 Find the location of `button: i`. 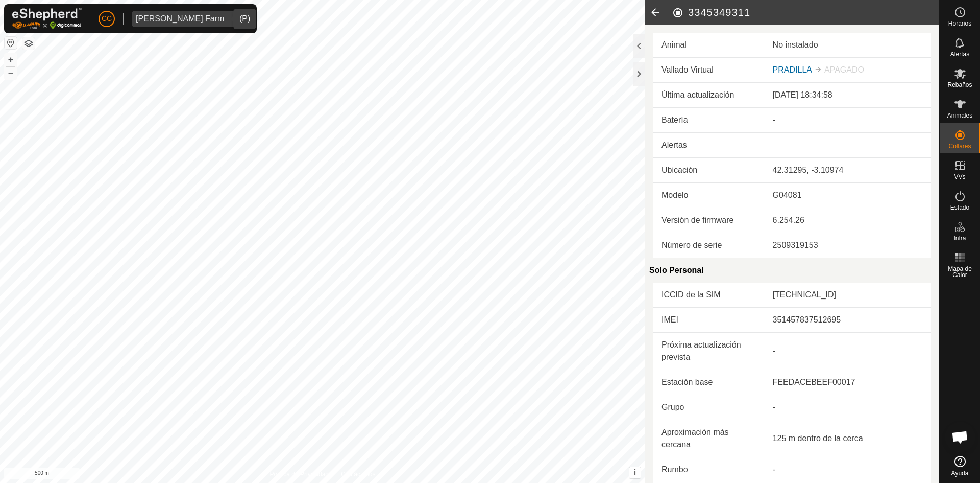

button: i is located at coordinates (635, 473).